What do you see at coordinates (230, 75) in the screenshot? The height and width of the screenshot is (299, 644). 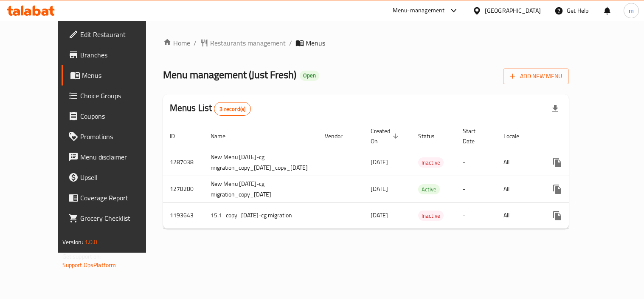 I see `span: Menu management ( Just Fresh )` at bounding box center [230, 75].